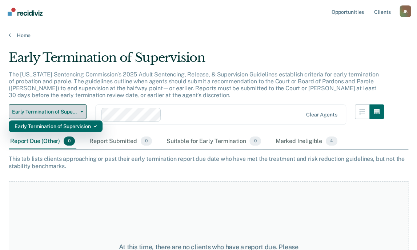 The width and height of the screenshot is (417, 250). I want to click on div: Clear agents, so click(321, 114).